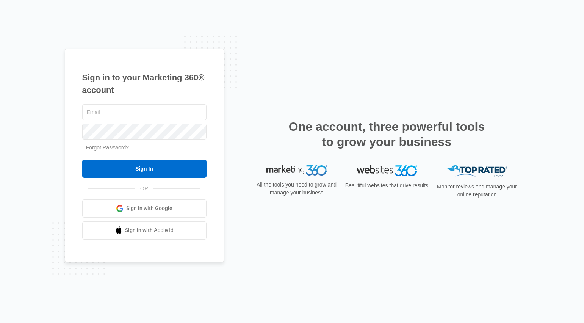 The width and height of the screenshot is (584, 323). I want to click on p: All the tools you need to grow and manage your business, so click(297, 189).